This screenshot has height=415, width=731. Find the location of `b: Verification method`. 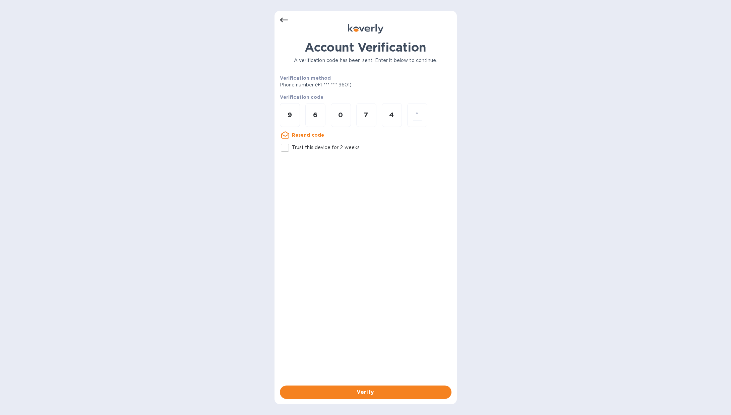

b: Verification method is located at coordinates (305, 78).